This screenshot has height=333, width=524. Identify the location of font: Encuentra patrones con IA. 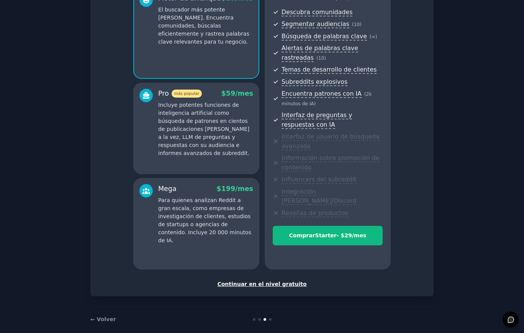
(321, 93).